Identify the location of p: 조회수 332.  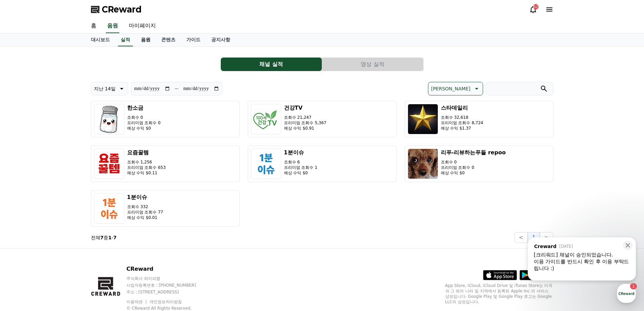
(145, 207).